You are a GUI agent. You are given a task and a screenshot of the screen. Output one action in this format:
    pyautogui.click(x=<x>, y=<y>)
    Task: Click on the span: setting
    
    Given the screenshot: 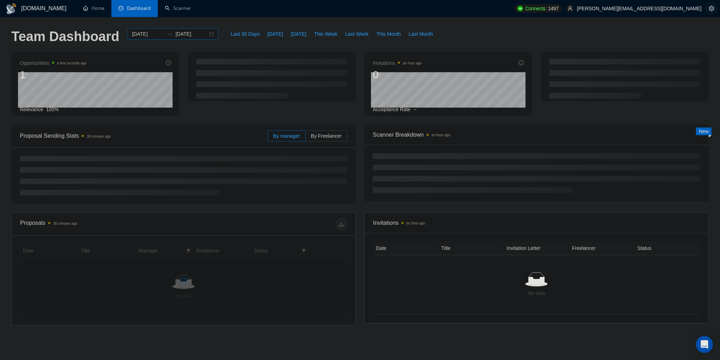 What is the action you would take?
    pyautogui.click(x=712, y=8)
    